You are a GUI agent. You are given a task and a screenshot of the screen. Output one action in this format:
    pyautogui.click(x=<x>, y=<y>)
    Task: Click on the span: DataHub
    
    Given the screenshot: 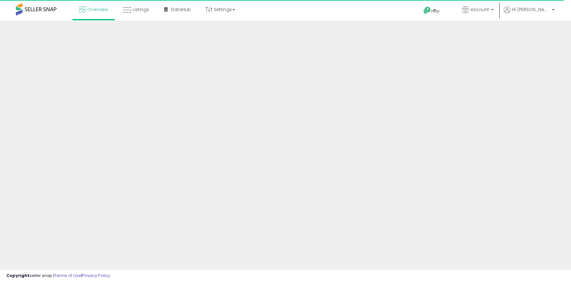 What is the action you would take?
    pyautogui.click(x=181, y=10)
    